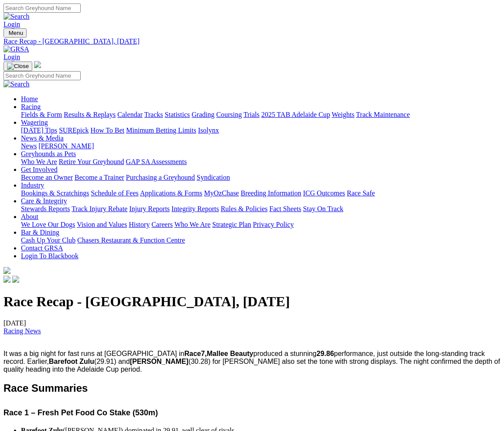 The width and height of the screenshot is (504, 431). I want to click on a: Statistics, so click(177, 114).